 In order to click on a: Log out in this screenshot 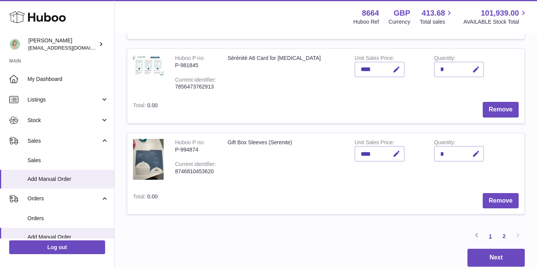, I will do `click(57, 248)`.